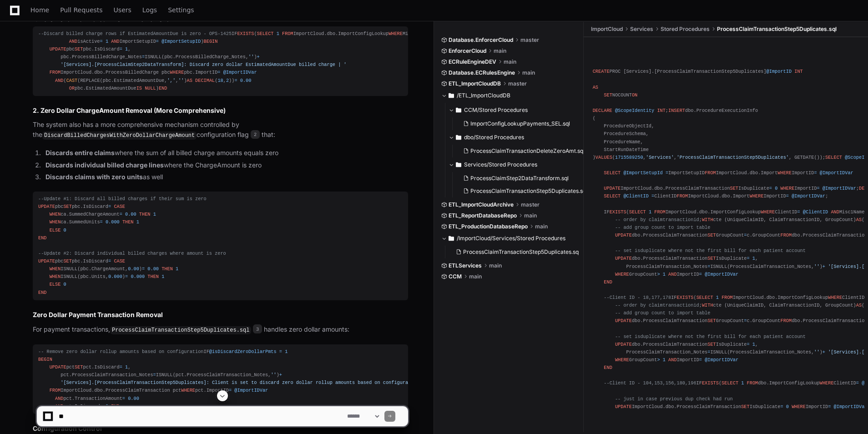  I want to click on span: -- order by claimtransactionid, so click(657, 305).